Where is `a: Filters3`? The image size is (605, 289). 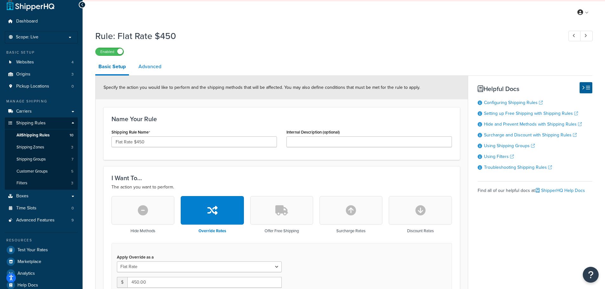 a: Filters3 is located at coordinates (41, 183).